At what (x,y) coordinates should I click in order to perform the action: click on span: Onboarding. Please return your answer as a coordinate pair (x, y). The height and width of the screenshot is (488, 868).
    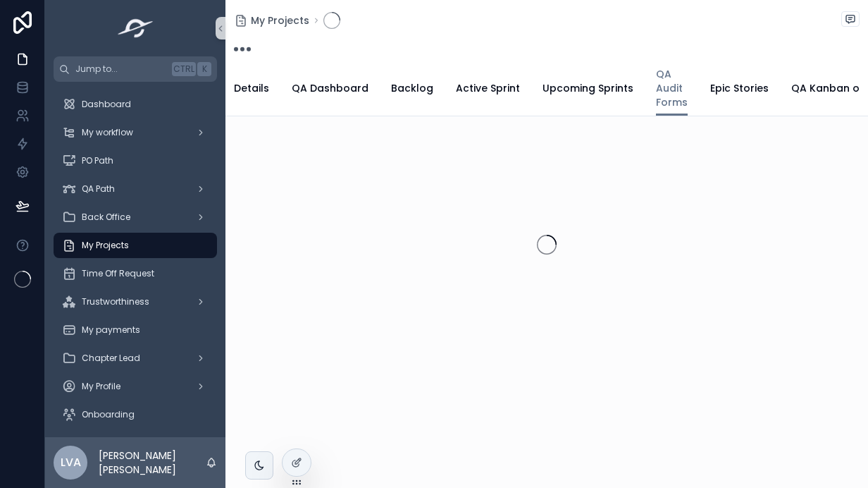
    Looking at the image, I should click on (108, 414).